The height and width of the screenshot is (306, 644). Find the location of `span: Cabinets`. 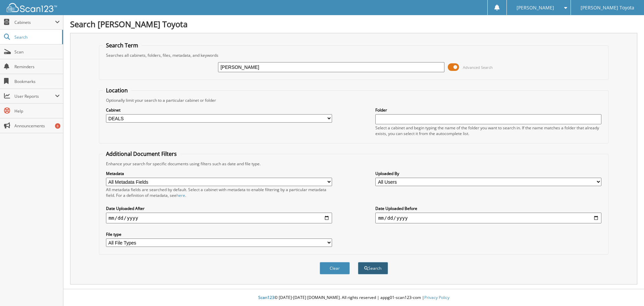

span: Cabinets is located at coordinates (35, 22).